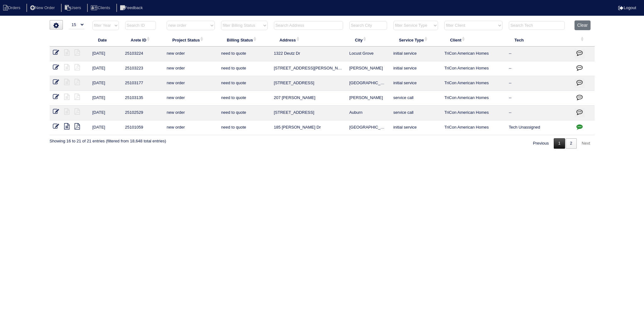 This screenshot has width=644, height=309. Describe the element at coordinates (368, 113) in the screenshot. I see `td: Auburn` at that location.